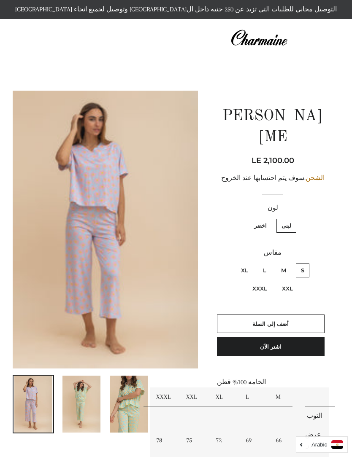 Image resolution: width=352 pixels, height=457 pixels. I want to click on div: .سوف يتم احتسابها عند الخروج, so click(272, 178).